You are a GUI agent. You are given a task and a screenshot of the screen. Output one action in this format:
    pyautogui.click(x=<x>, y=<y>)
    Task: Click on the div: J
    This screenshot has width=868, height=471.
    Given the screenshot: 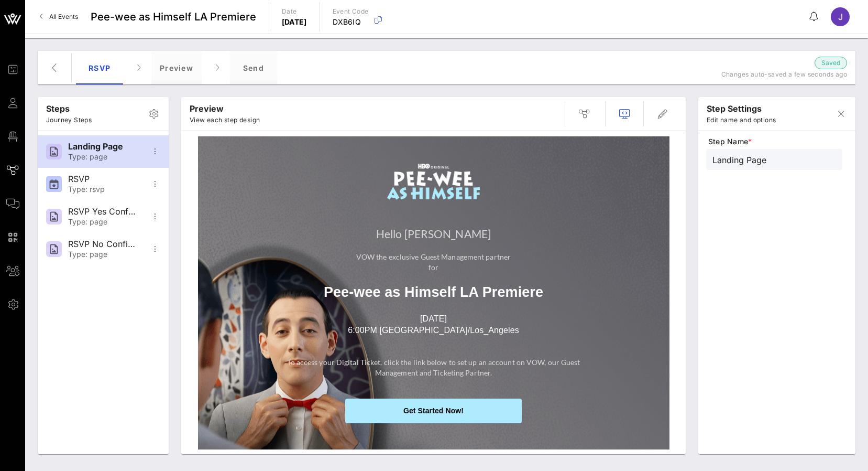 What is the action you would take?
    pyautogui.click(x=840, y=16)
    